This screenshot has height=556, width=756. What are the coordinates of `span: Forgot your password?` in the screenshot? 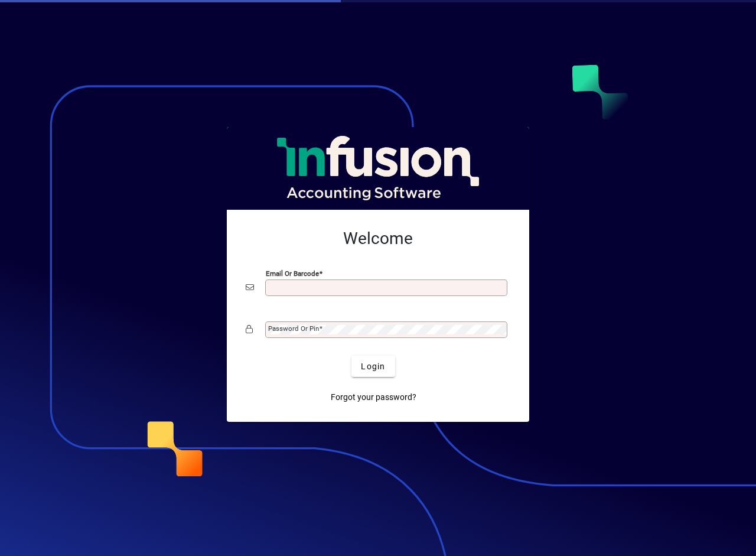 It's located at (374, 397).